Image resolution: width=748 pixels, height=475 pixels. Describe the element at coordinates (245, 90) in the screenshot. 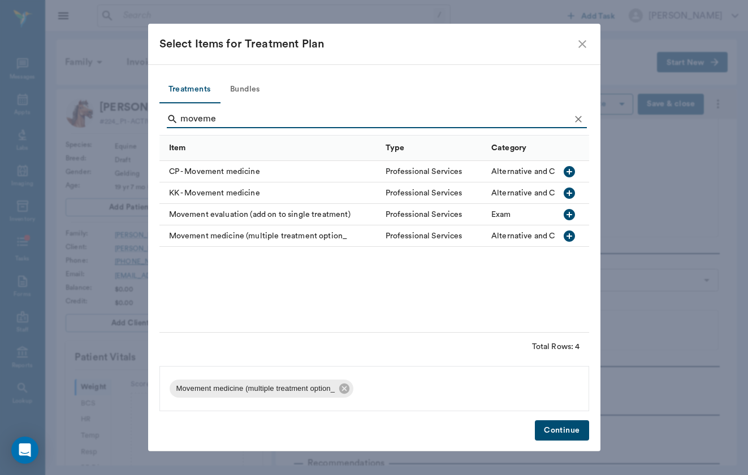

I see `button: Bundles` at that location.